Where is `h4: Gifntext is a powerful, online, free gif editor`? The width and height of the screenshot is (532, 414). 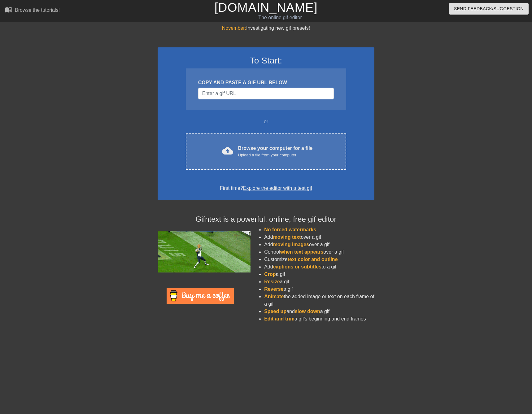 h4: Gifntext is a powerful, online, free gif editor is located at coordinates (266, 219).